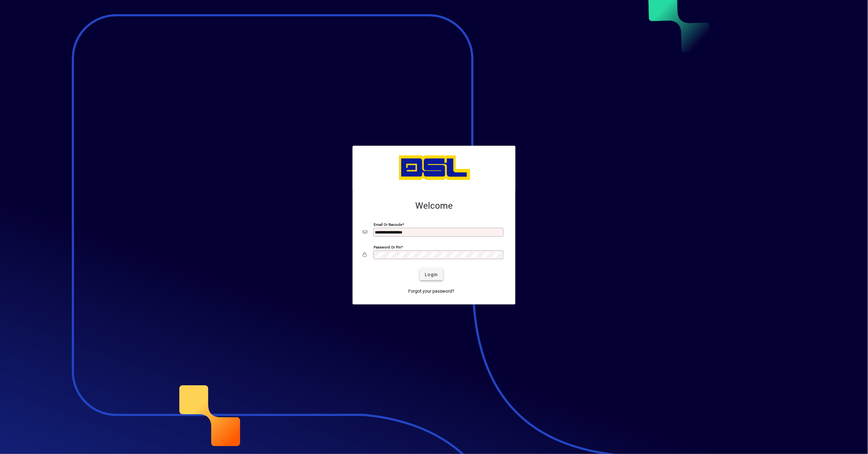  What do you see at coordinates (432, 291) in the screenshot?
I see `a: Forgot your password?` at bounding box center [432, 291].